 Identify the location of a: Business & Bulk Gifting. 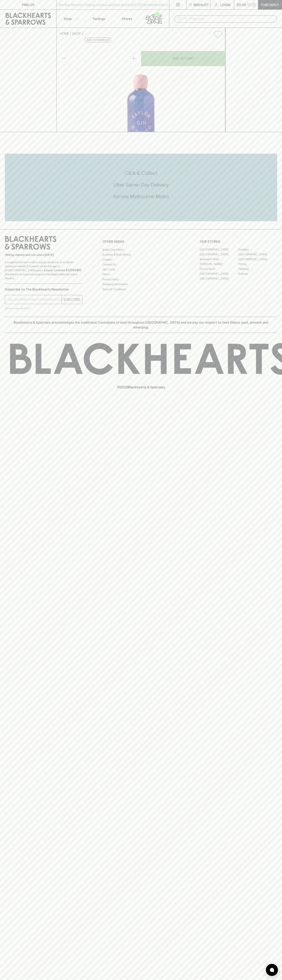
(141, 255).